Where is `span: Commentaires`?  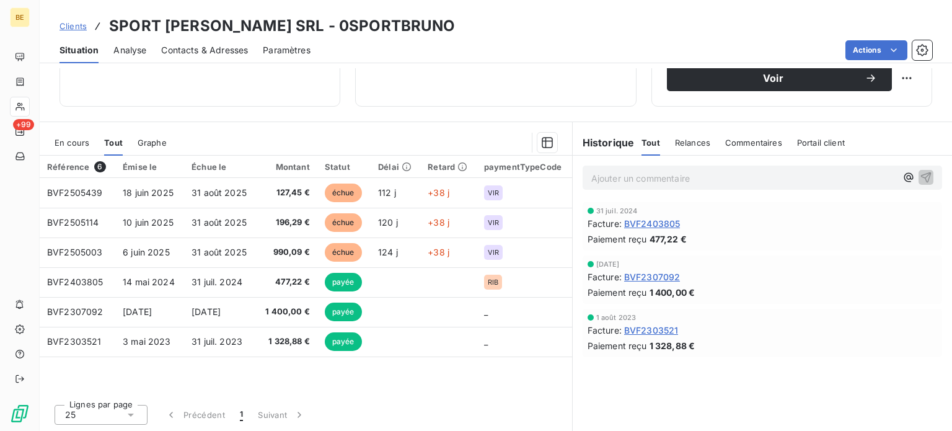 span: Commentaires is located at coordinates (753, 142).